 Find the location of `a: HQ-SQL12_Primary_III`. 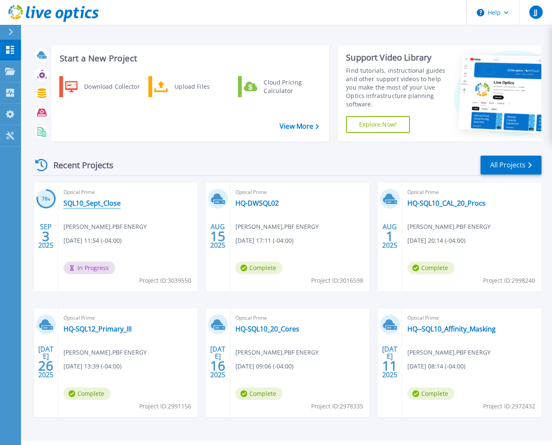

a: HQ-SQL12_Primary_III is located at coordinates (98, 329).